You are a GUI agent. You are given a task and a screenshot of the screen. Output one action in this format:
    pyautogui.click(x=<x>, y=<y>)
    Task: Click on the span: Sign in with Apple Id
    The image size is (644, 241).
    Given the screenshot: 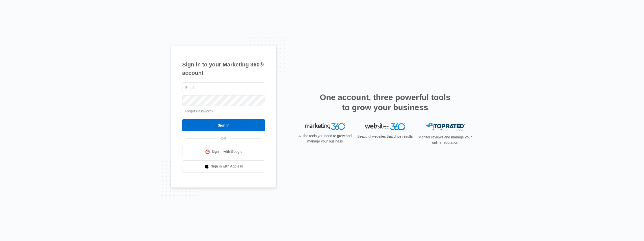 What is the action you would take?
    pyautogui.click(x=227, y=166)
    